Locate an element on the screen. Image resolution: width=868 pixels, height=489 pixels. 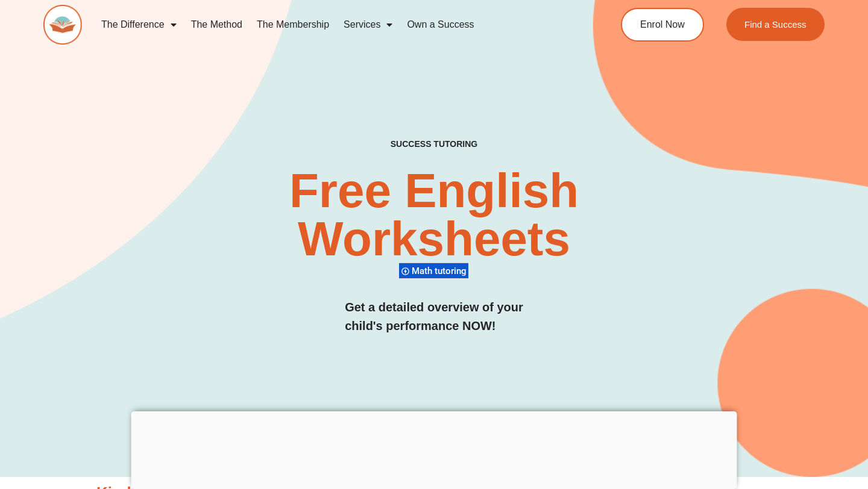
a: Enrol Now is located at coordinates (662, 25).